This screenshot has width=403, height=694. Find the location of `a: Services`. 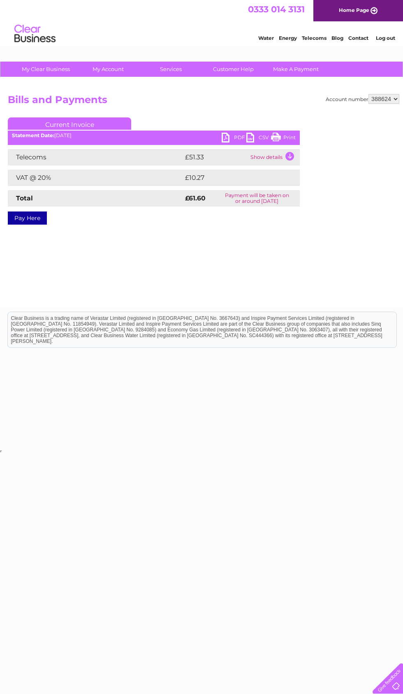

a: Services is located at coordinates (171, 69).